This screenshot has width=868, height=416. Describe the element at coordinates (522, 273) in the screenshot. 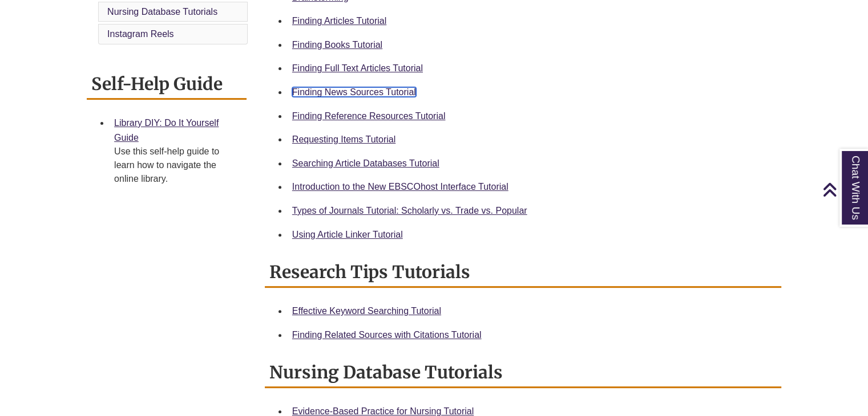

I see `h2: Research Tips Tutorials` at that location.